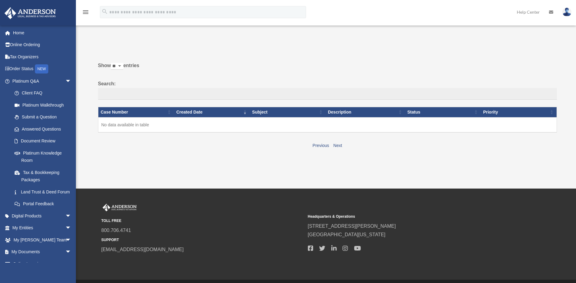 The image size is (576, 283). I want to click on th: Status: activate to sort column ascending, so click(443, 112).